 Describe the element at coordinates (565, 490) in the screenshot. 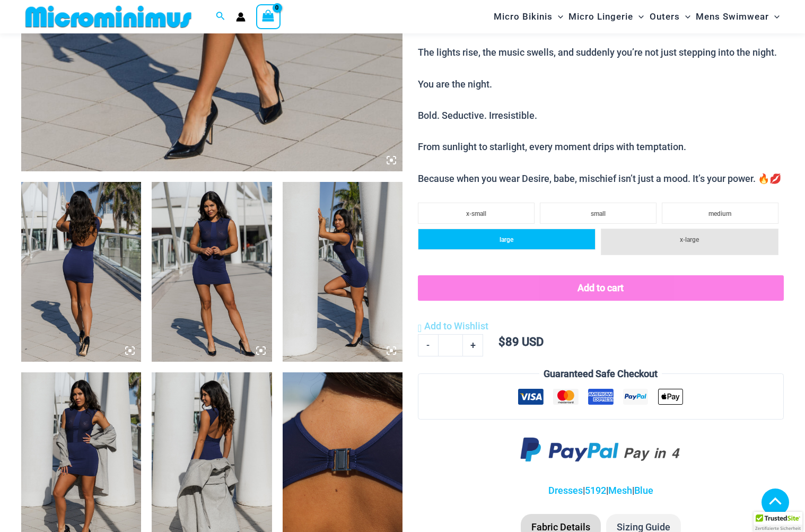

I see `a: Dresses` at that location.